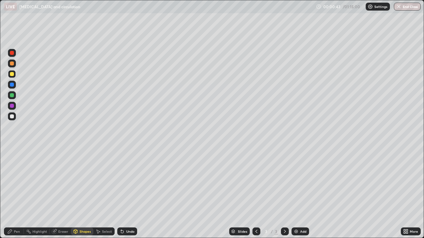 This screenshot has height=238, width=424. Describe the element at coordinates (407, 7) in the screenshot. I see `button: End Class` at that location.